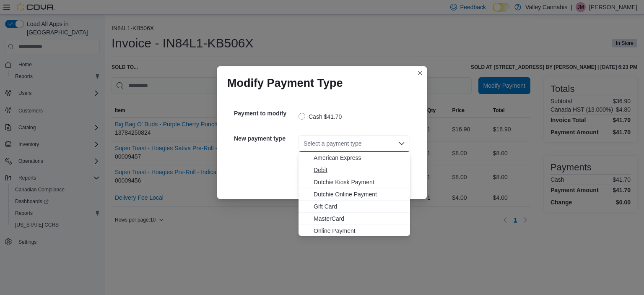 The image size is (644, 295). I want to click on span: Online Payment, so click(359, 231).